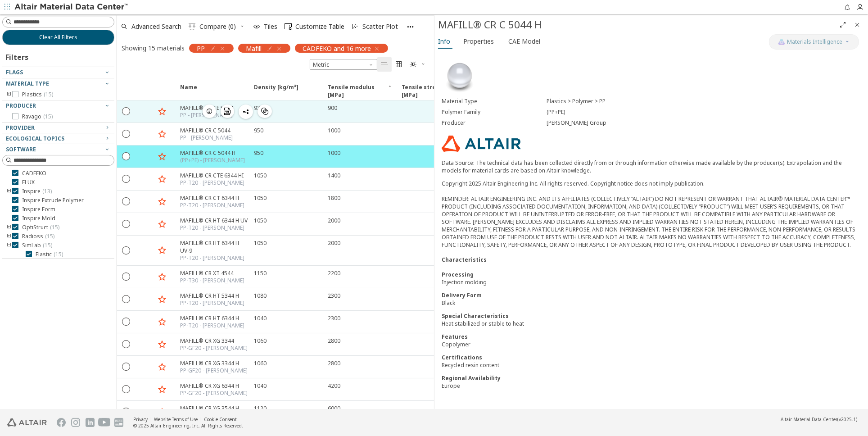 This screenshot has height=436, width=868. Describe the element at coordinates (651, 167) in the screenshot. I see `p: Data Source: The technical data has been collected directly from or through information otherwise...` at that location.